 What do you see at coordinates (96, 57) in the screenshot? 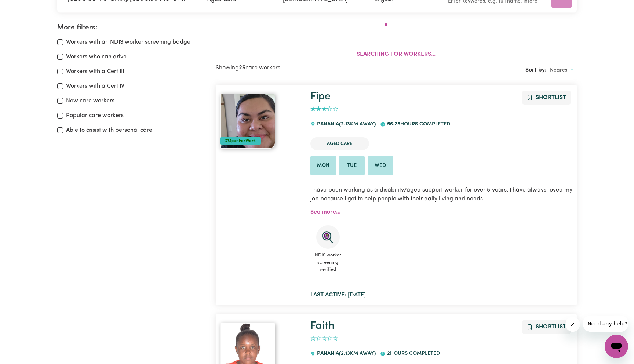
I see `label: Workers who can drive` at bounding box center [96, 57].